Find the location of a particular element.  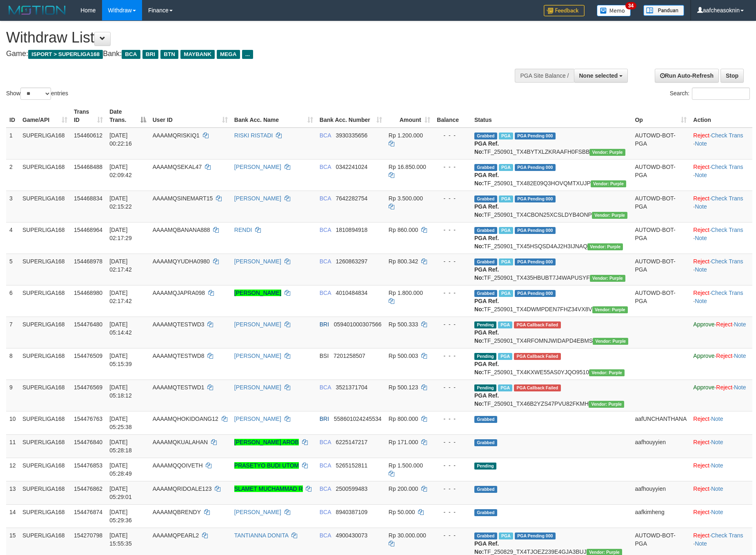

th: User ID: activate to sort column ascending is located at coordinates (190, 116).